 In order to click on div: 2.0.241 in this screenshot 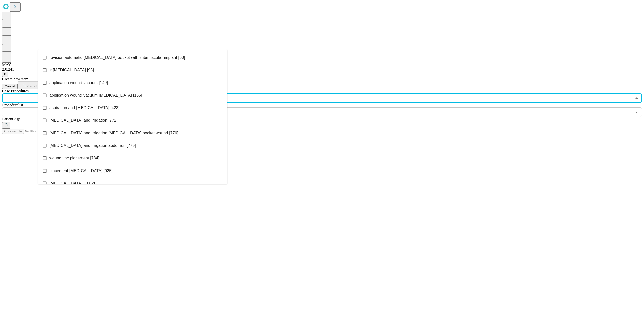, I will do `click(322, 70)`.